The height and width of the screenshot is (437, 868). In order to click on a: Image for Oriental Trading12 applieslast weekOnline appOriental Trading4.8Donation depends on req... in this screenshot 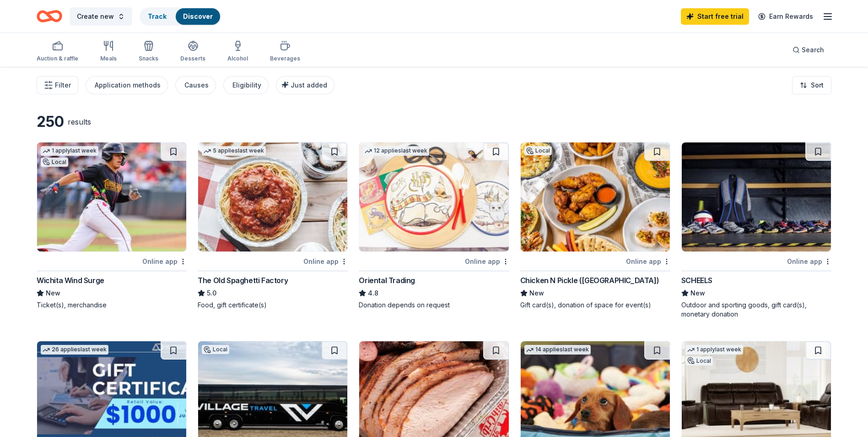, I will do `click(434, 226)`.